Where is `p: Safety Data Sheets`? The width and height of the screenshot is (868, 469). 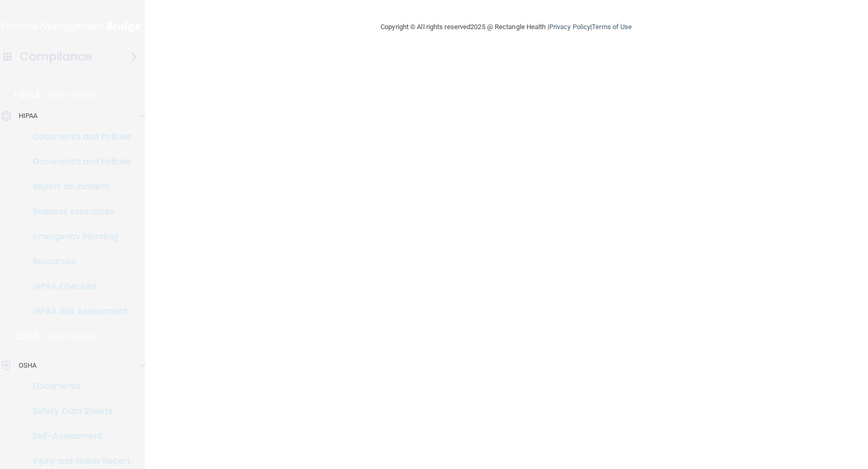
p: Safety Data Sheets is located at coordinates (78, 411).